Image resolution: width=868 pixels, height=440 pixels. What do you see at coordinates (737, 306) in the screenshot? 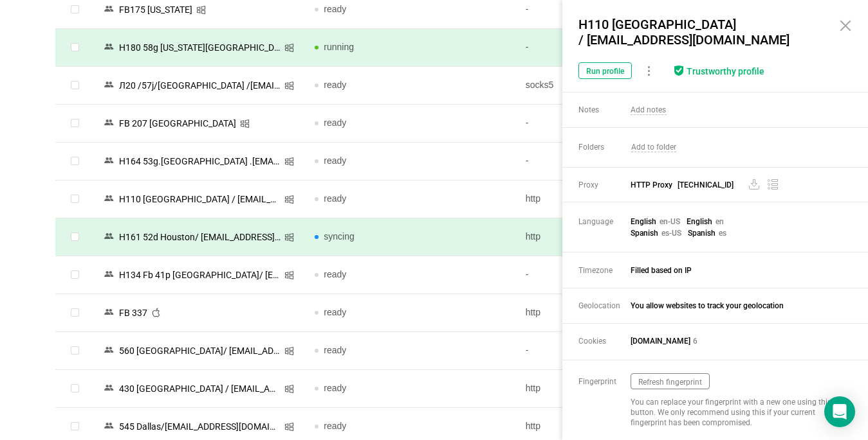
I see `span: You allow websites to track your geolocation` at bounding box center [737, 306].